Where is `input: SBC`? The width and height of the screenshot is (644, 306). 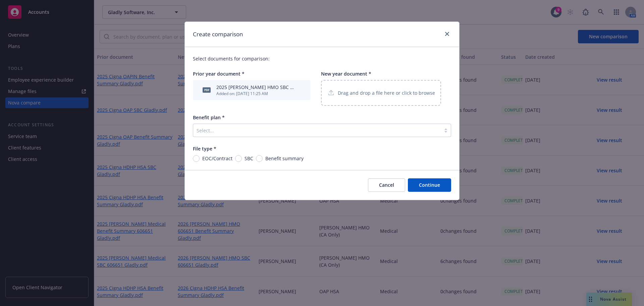
input: SBC is located at coordinates (239, 159).